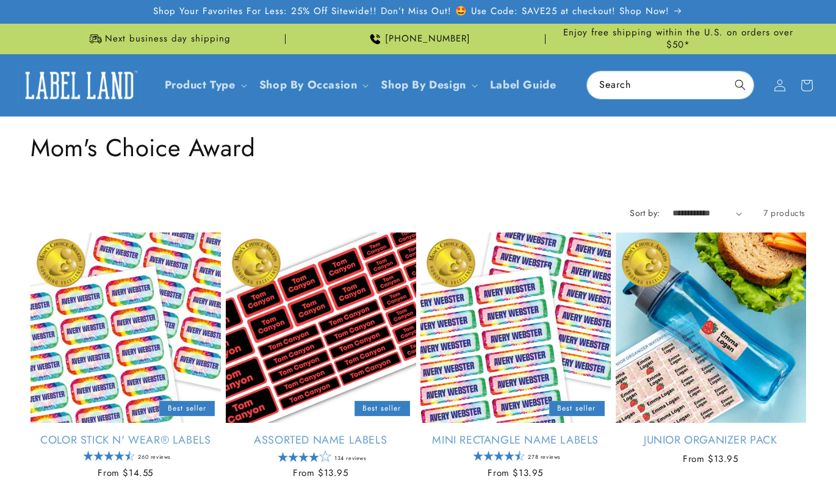 This screenshot has height=504, width=836. What do you see at coordinates (168, 39) in the screenshot?
I see `span: Next business day shipping` at bounding box center [168, 39].